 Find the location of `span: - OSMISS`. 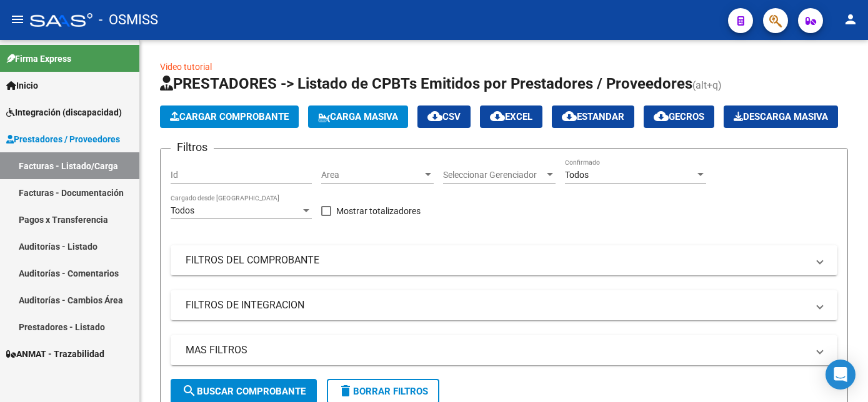

span: - OSMISS is located at coordinates (128, 20).